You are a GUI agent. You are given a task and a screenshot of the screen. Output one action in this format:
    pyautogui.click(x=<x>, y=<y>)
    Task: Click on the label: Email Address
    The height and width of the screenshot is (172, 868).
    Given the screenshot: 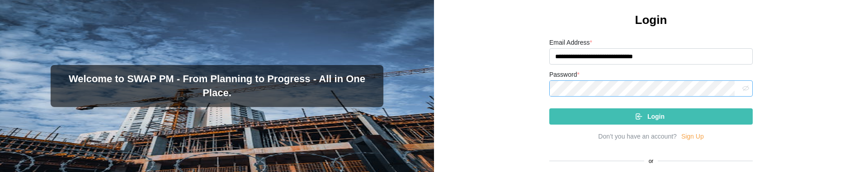 What is the action you would take?
    pyautogui.click(x=571, y=43)
    